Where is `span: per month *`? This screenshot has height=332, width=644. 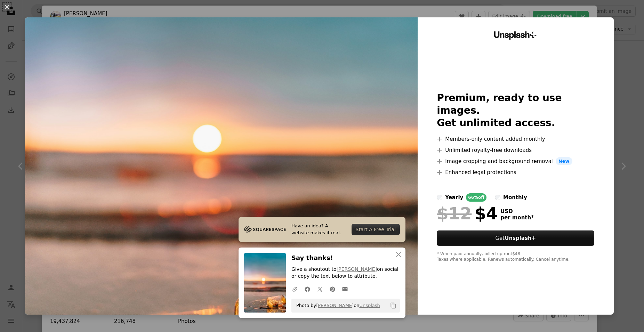 span: per month * is located at coordinates (518, 218).